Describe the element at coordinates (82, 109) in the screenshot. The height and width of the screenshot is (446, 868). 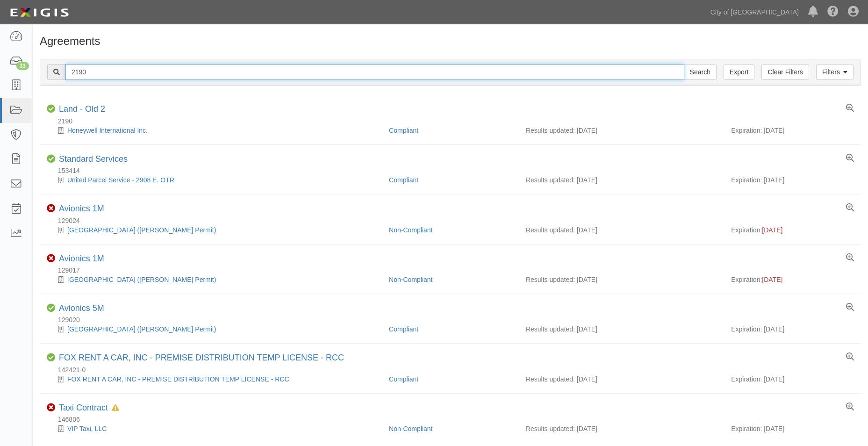
I see `a: Land - Old 2` at that location.